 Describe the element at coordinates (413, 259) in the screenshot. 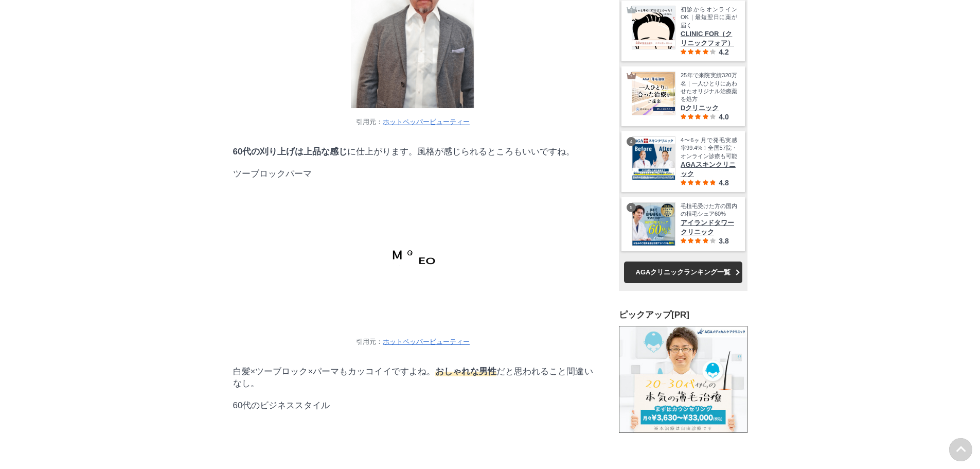

I see `img: ツーブロックパーマ` at that location.